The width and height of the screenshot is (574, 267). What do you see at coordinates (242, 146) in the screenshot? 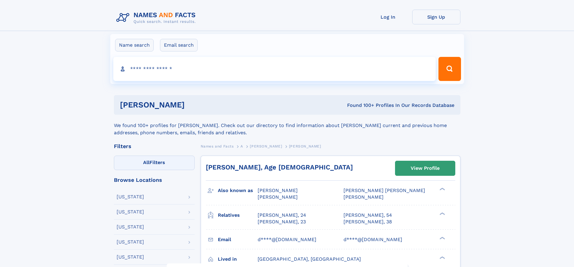
I see `a: A` at bounding box center [242, 146].